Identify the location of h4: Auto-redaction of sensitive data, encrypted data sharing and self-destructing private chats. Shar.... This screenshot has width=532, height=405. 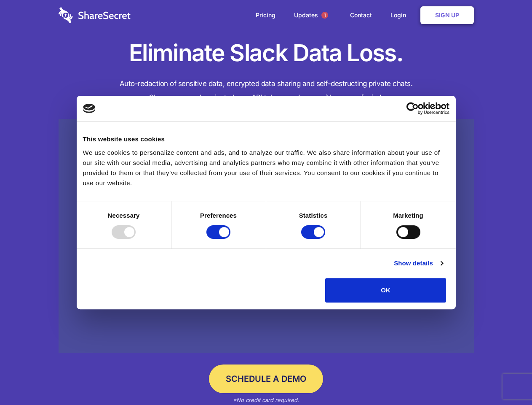
(266, 91).